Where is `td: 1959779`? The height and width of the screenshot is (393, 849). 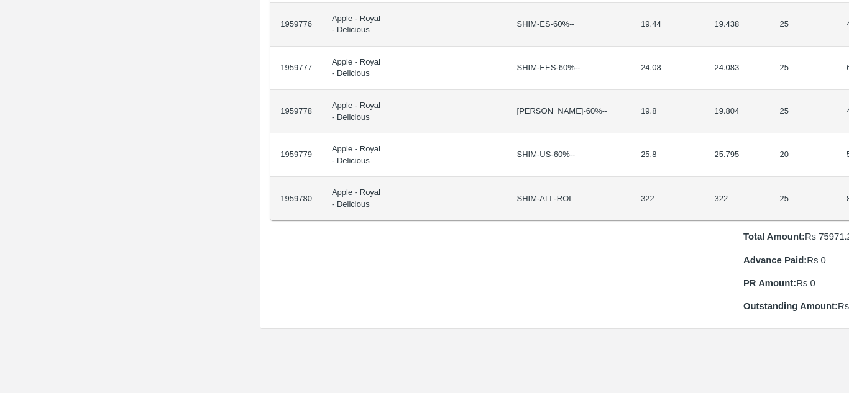 td: 1959779 is located at coordinates (296, 155).